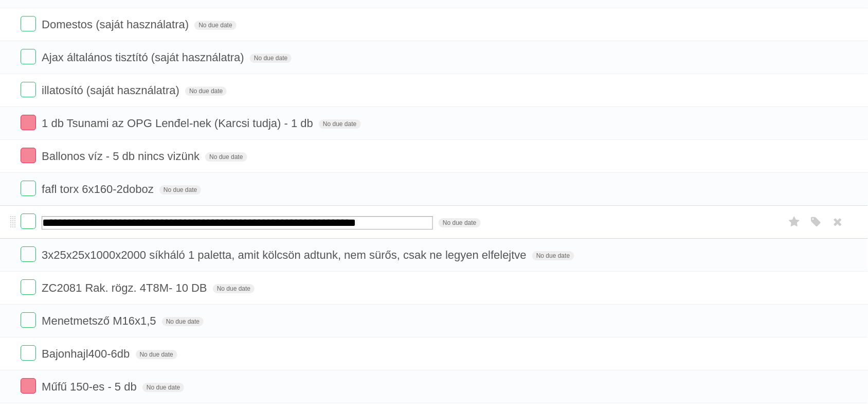 This screenshot has height=407, width=868. I want to click on label: Star task, so click(795, 222).